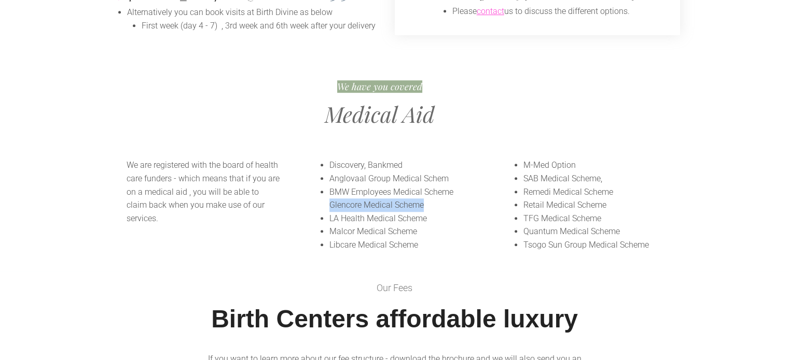 Image resolution: width=789 pixels, height=360 pixels. Describe the element at coordinates (402, 179) in the screenshot. I see `li: Anglovaal Group Medical Schem` at that location.